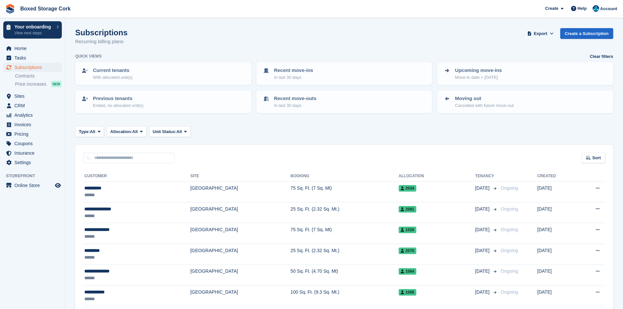 The width and height of the screenshot is (623, 309). I want to click on span: CRM, so click(34, 106).